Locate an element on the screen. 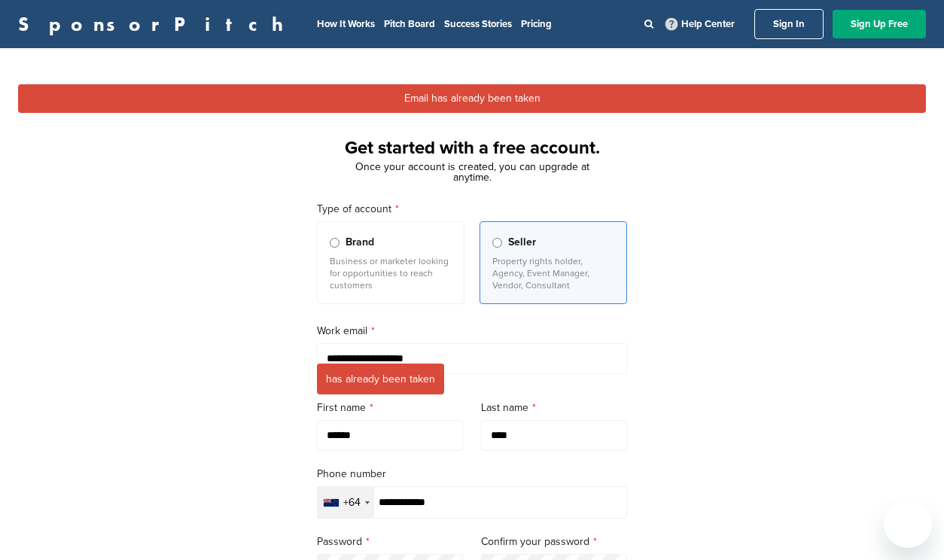 The image size is (944, 560). a: Sign Up Free is located at coordinates (879, 24).